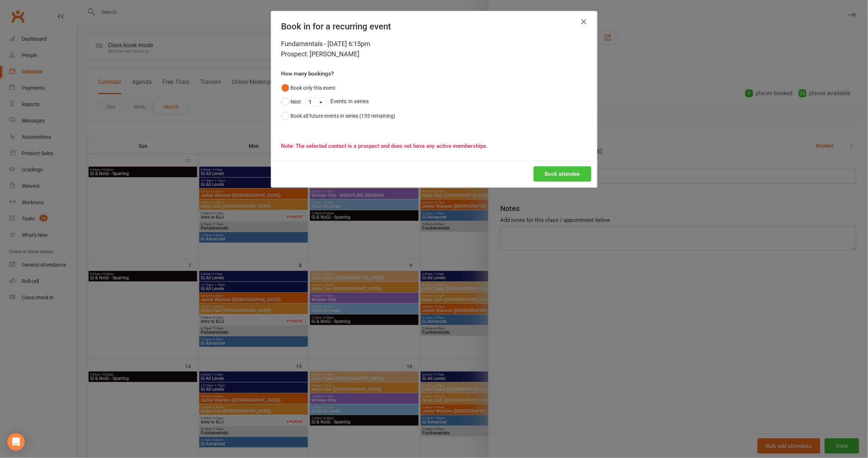 The height and width of the screenshot is (458, 868). What do you see at coordinates (16, 442) in the screenshot?
I see `div: Open Intercom Messenger` at bounding box center [16, 442].